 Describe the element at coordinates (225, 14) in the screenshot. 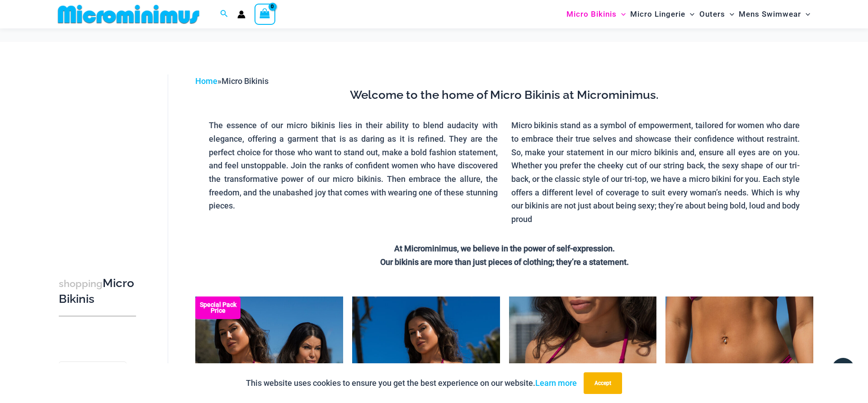

I see `a: Search icon link` at that location.